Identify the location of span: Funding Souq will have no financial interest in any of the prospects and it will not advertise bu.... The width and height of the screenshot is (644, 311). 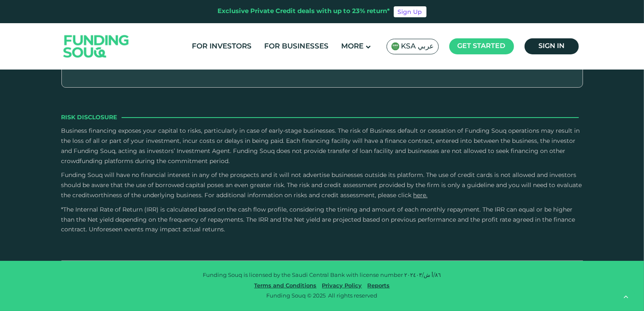
(322, 185).